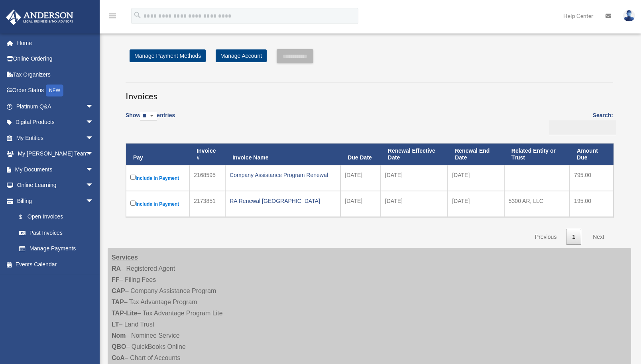  I want to click on input: Search:, so click(582, 128).